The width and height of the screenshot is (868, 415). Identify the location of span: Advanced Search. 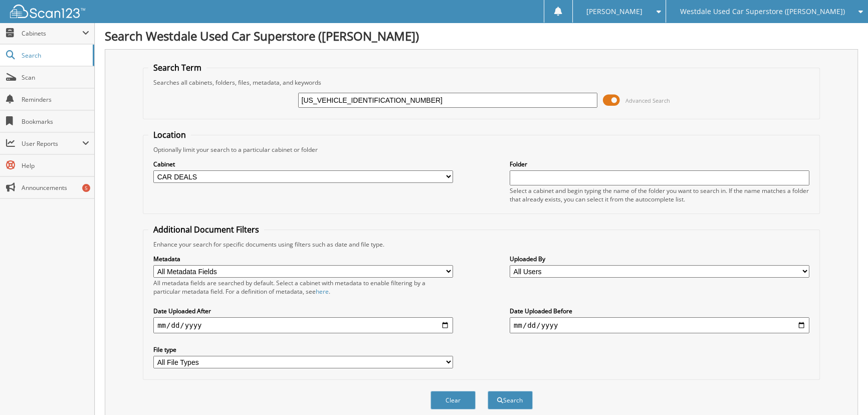
(647, 100).